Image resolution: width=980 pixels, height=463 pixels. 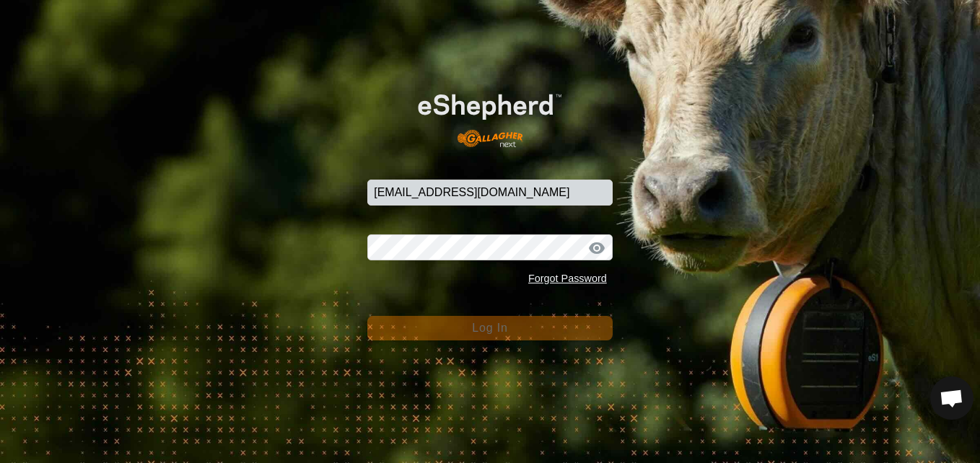 I want to click on span: Log In, so click(x=489, y=328).